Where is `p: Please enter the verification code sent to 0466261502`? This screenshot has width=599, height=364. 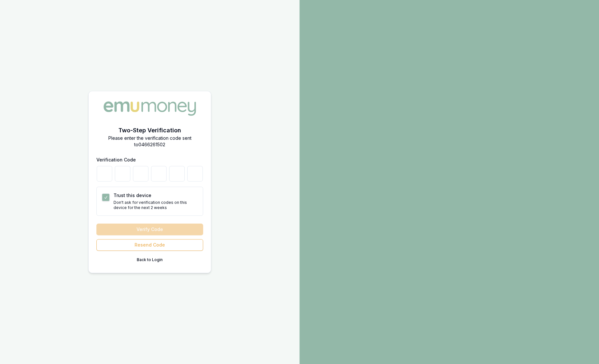
p: Please enter the verification code sent to 0466261502 is located at coordinates (150, 142).